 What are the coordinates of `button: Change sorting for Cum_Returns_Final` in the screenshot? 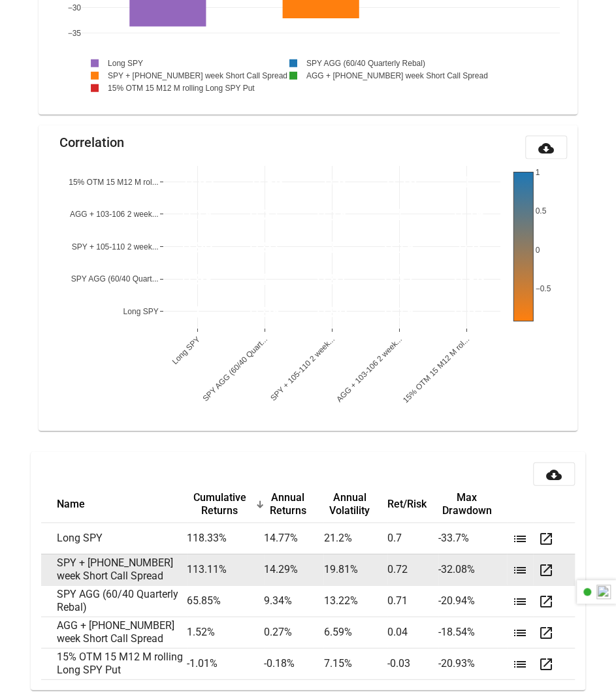 It's located at (220, 504).